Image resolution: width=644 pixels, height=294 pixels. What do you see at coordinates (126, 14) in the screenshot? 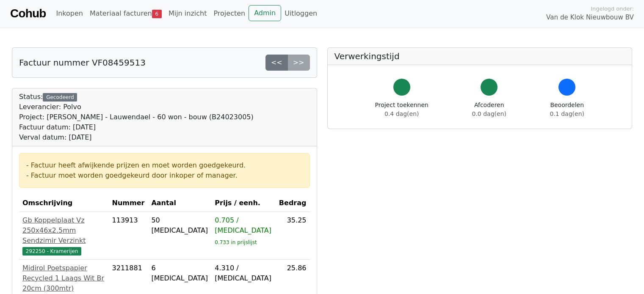
I see `a: Materiaal facturen6` at bounding box center [126, 14].